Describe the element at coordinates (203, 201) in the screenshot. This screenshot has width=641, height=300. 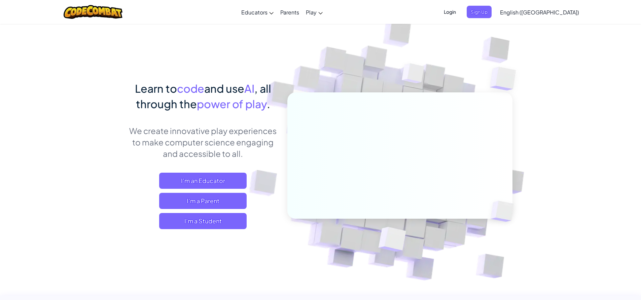
I see `span: I'm a Parent` at that location.